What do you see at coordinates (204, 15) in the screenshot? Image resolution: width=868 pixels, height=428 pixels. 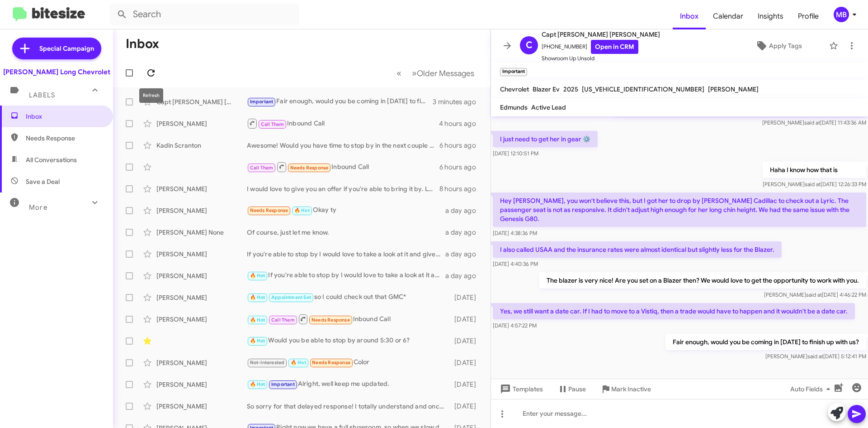 I see `input: Search` at bounding box center [204, 15].